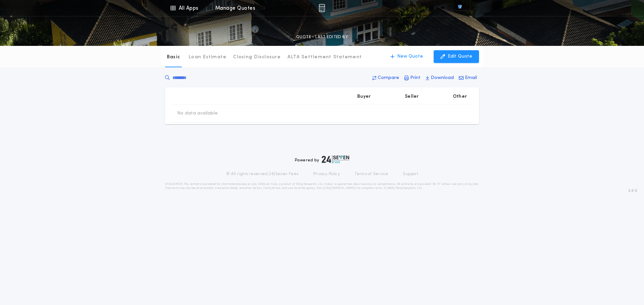  I want to click on p: Email, so click(471, 78).